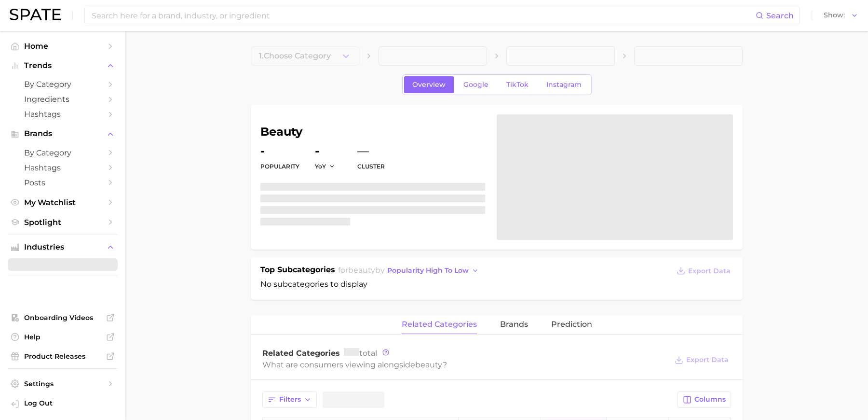  Describe the element at coordinates (428, 84) in the screenshot. I see `a: Overview` at that location.